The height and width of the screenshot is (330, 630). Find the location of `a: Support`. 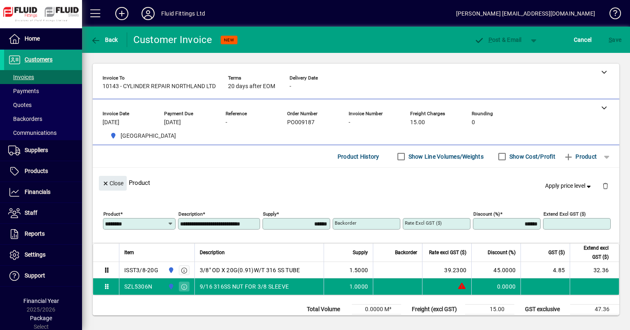

a: Support is located at coordinates (43, 276).